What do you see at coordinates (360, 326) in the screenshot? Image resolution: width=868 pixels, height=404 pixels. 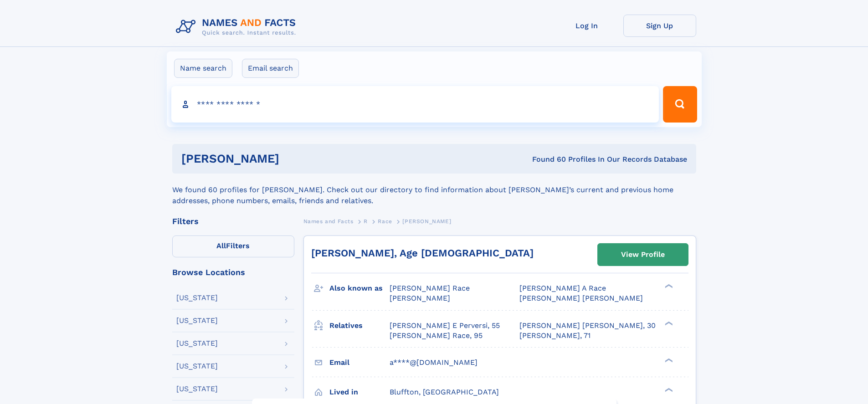 I see `h3: Relatives` at bounding box center [360, 326].